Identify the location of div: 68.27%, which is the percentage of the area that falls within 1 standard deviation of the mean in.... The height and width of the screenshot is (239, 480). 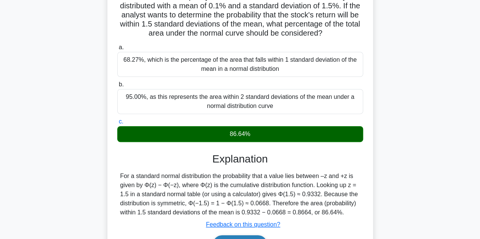
(240, 64).